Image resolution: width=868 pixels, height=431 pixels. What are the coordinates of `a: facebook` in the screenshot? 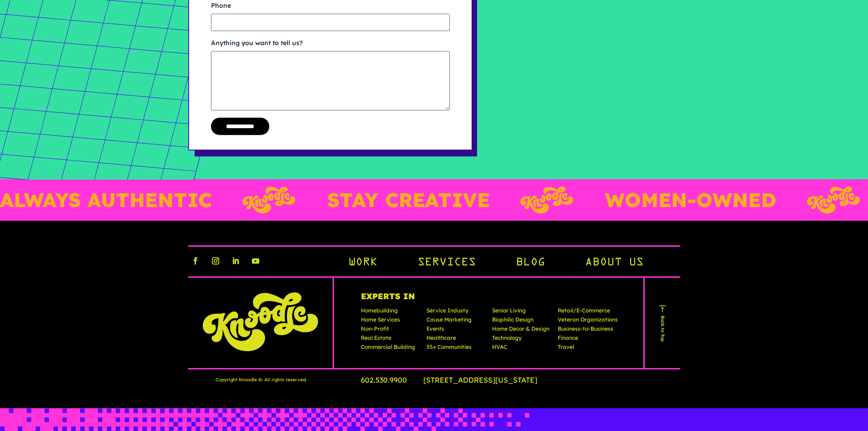 It's located at (195, 261).